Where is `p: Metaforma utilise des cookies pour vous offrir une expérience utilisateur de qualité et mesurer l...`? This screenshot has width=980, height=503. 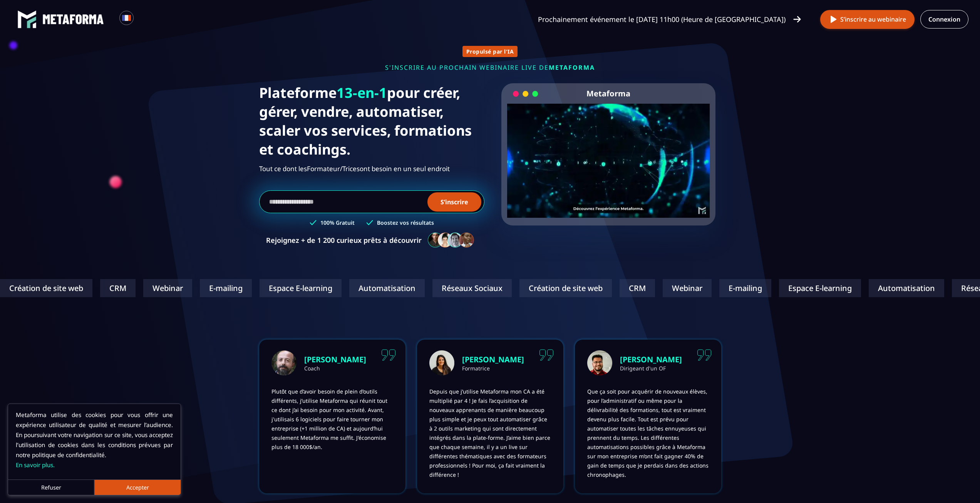
p: Metaforma utilise des cookies pour vous offrir une expérience utilisateur de qualité et mesurer l... is located at coordinates (95, 439).